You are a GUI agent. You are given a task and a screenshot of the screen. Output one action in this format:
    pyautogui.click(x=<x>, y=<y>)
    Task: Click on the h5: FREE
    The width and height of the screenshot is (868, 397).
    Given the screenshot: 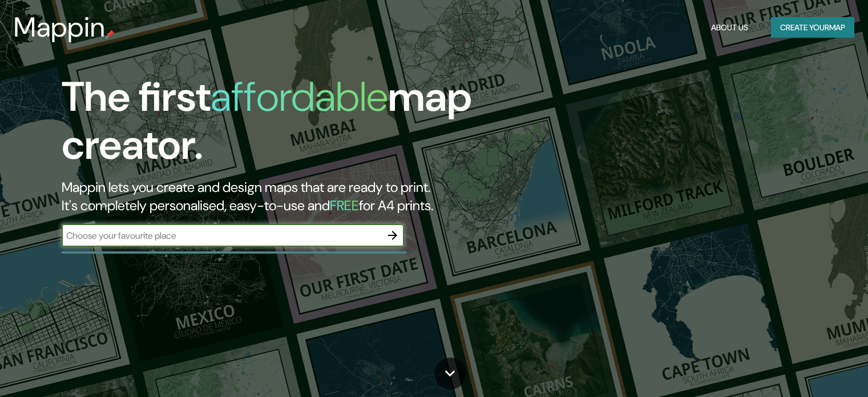 What is the action you would take?
    pyautogui.click(x=344, y=205)
    